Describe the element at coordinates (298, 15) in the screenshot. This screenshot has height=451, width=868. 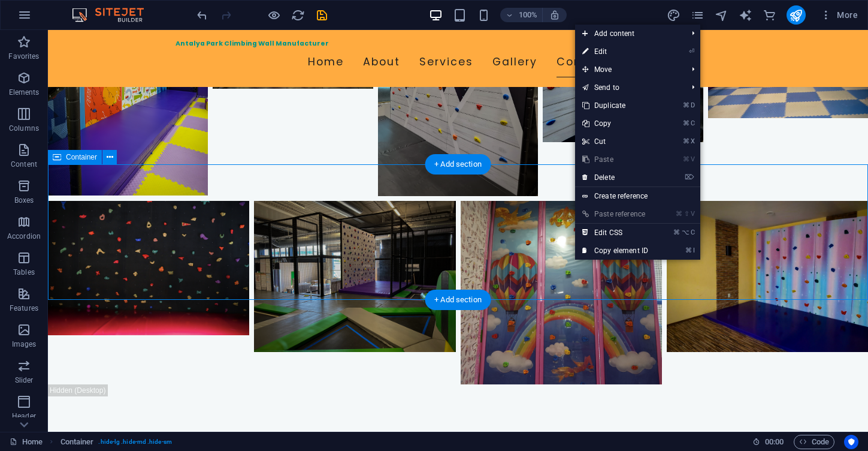
I see `i: Reload page` at that location.